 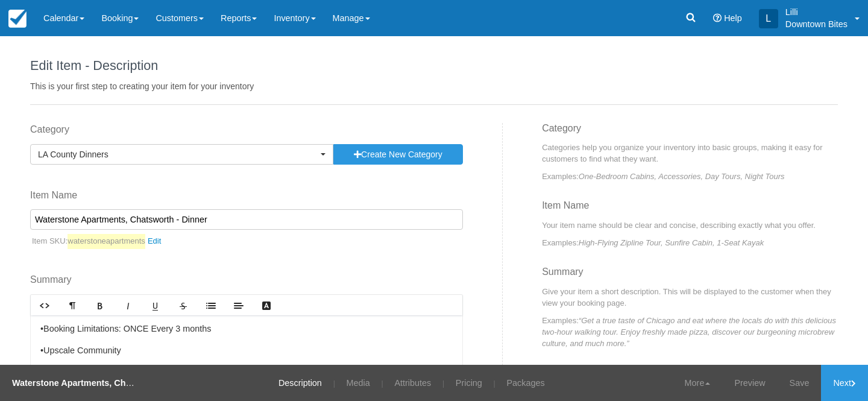 What do you see at coordinates (211, 306) in the screenshot?
I see `a: Lists` at bounding box center [211, 306].